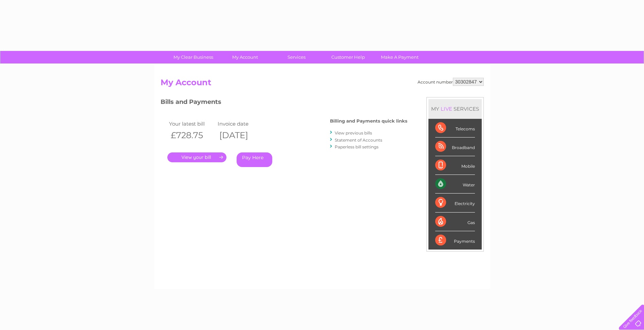 The width and height of the screenshot is (644, 330). Describe the element at coordinates (455, 165) in the screenshot. I see `div: Mobile` at that location.